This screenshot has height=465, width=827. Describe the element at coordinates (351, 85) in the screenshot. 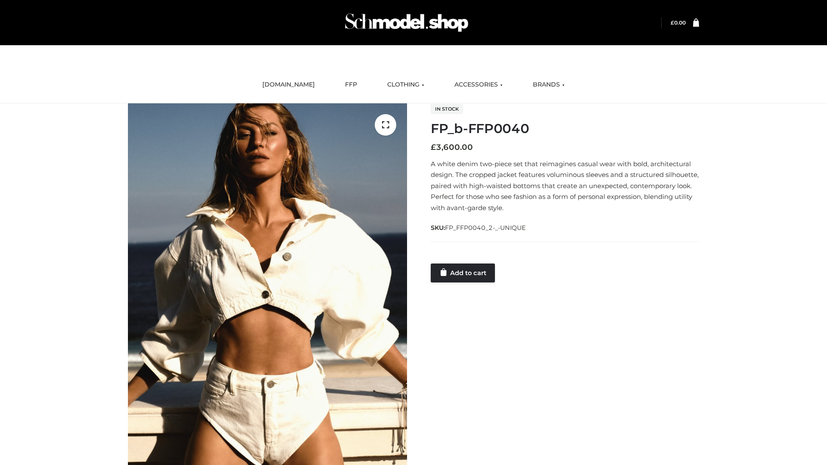

I see `a: FFP` at that location.